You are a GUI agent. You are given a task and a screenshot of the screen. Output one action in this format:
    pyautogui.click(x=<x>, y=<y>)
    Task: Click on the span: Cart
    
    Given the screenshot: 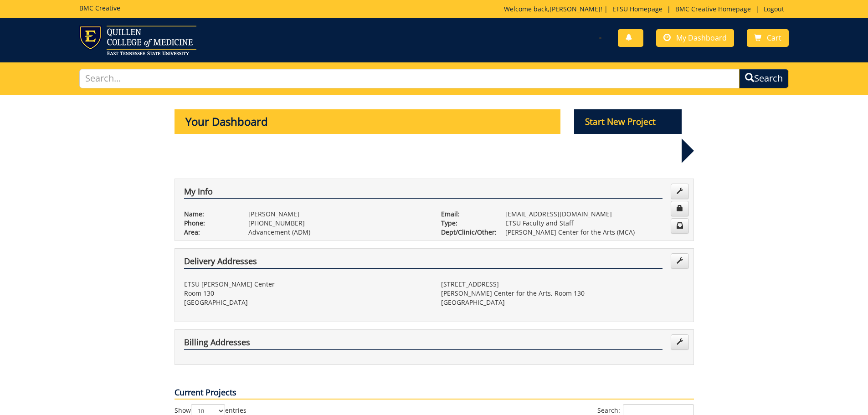 What is the action you would take?
    pyautogui.click(x=774, y=38)
    